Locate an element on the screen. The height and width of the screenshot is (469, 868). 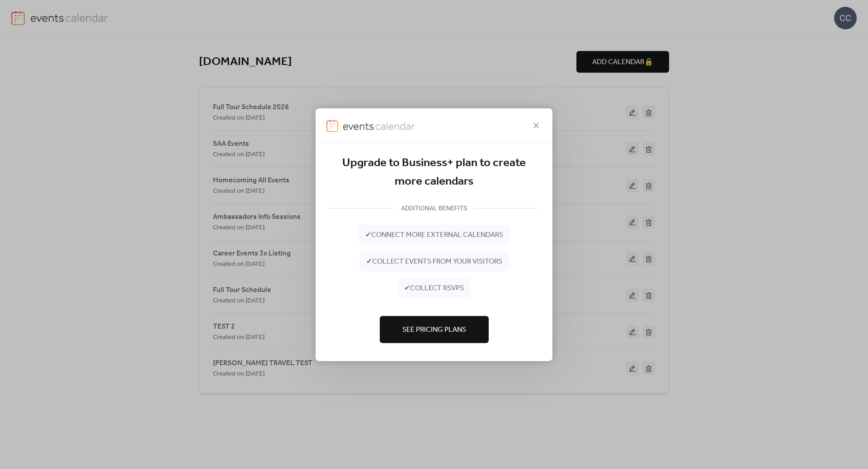
div: ADDITIONAL BENEFITS is located at coordinates (434, 208).